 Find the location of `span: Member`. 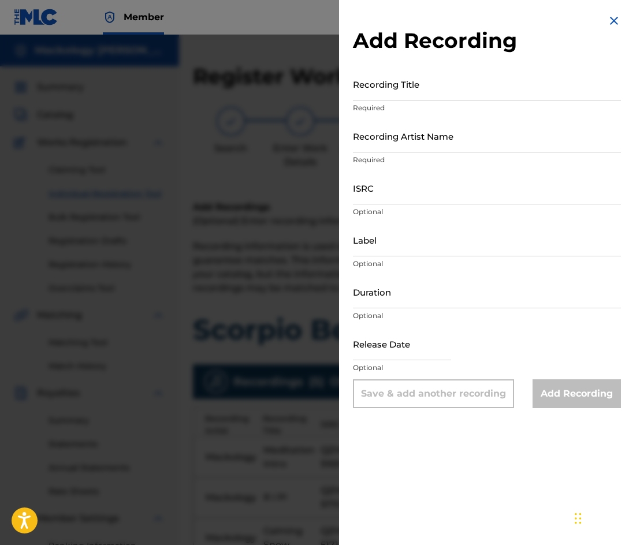

span: Member is located at coordinates (144, 17).